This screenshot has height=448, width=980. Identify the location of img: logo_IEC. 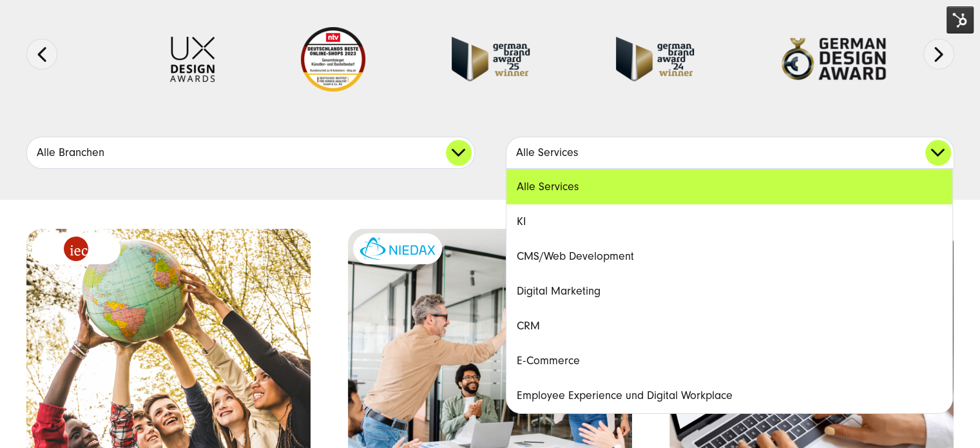
(76, 249).